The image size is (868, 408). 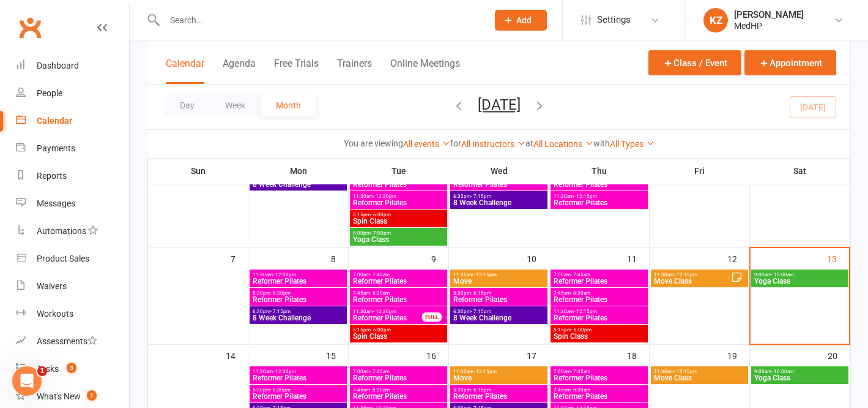 What do you see at coordinates (72, 93) in the screenshot?
I see `a: People` at bounding box center [72, 93].